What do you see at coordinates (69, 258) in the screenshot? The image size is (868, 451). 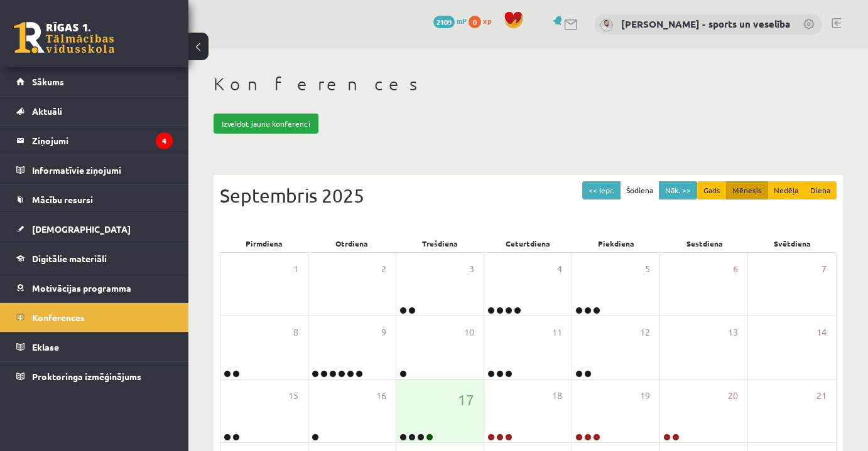 I see `span: Digitālie materiāli` at bounding box center [69, 258].